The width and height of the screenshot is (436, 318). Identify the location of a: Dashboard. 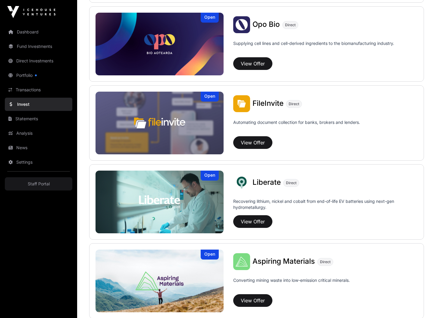
(39, 32).